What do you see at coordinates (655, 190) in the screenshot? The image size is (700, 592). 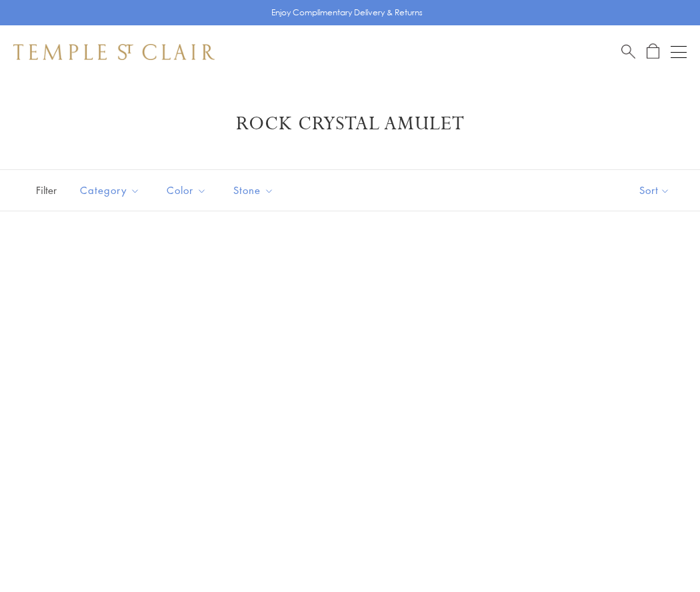 I see `button: Show sort by` at bounding box center [655, 190].